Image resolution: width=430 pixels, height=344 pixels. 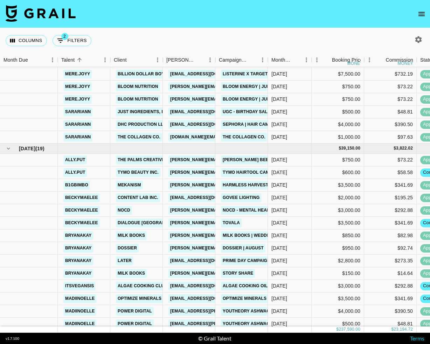 What do you see at coordinates (241, 198) in the screenshot?
I see `a: Govee Lighting` at bounding box center [241, 198].